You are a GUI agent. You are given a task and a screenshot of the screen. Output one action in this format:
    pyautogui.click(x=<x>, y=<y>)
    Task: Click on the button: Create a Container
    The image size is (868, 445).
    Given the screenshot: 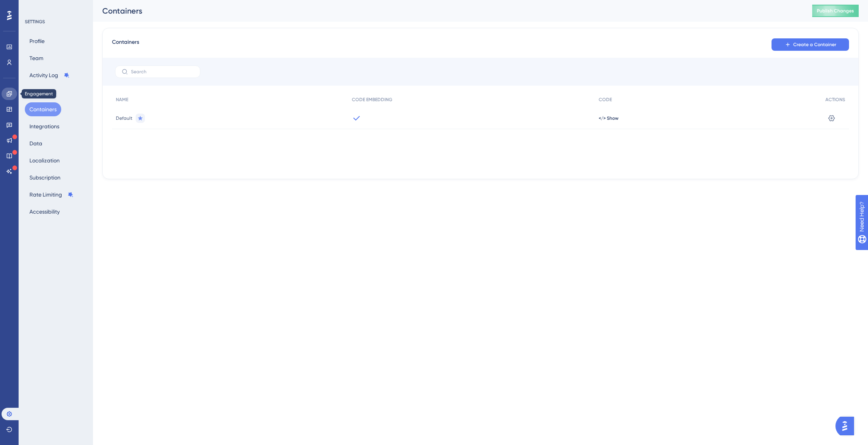 What is the action you would take?
    pyautogui.click(x=810, y=45)
    